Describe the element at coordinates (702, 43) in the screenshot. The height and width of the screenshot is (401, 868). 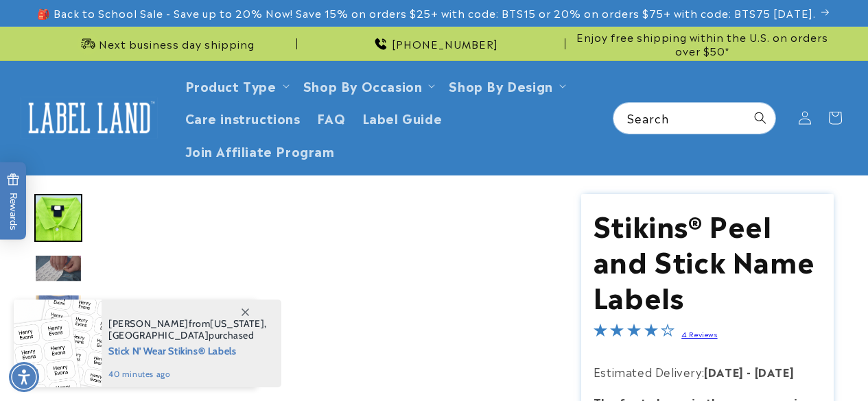
I see `span: Enjoy free shipping within the U.S. on orders over $50*` at that location.